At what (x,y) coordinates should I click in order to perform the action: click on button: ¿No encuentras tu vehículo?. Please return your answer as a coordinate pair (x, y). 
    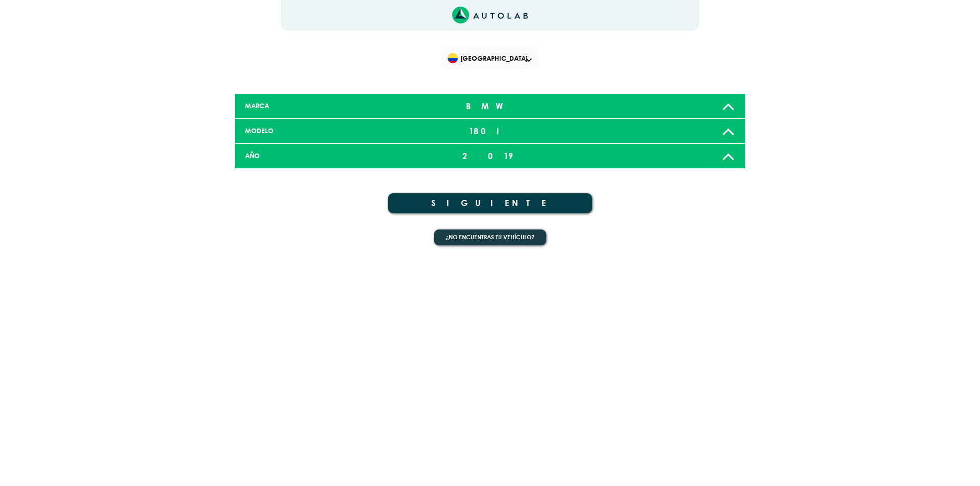
    Looking at the image, I should click on (490, 237).